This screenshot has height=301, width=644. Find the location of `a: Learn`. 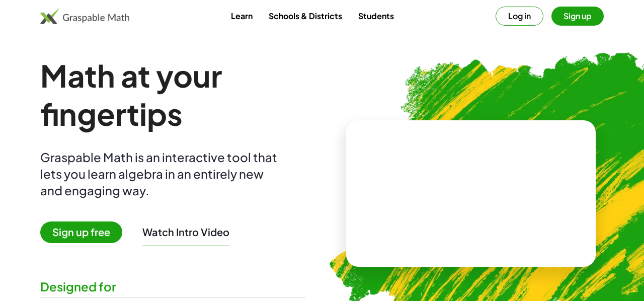

a: Learn is located at coordinates (241, 15).